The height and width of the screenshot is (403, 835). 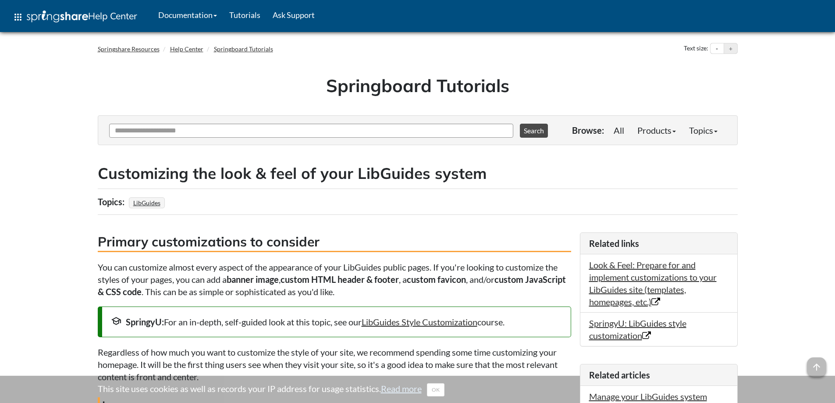 What do you see at coordinates (620, 375) in the screenshot?
I see `span: Related articles` at bounding box center [620, 375].